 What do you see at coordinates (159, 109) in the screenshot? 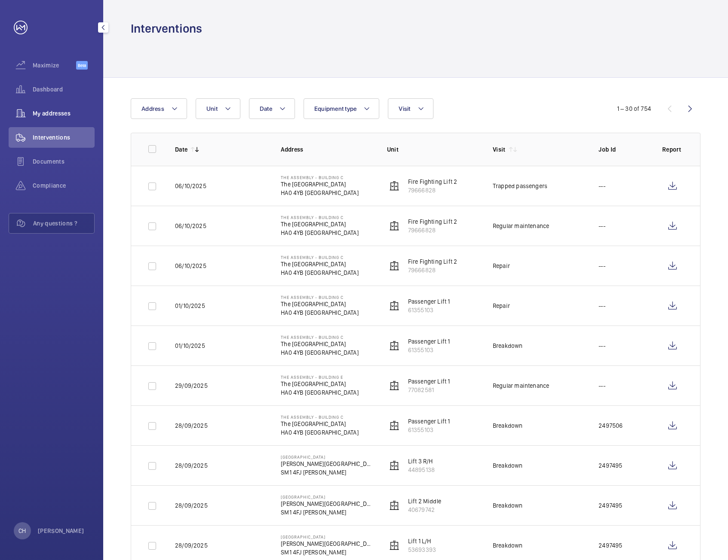
I see `button: Address` at bounding box center [159, 109].